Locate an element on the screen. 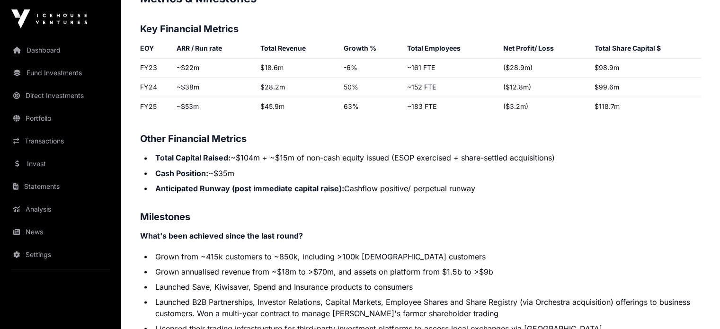 Image resolution: width=720 pixels, height=329 pixels. strong: Anticipated Runway (post immediate capital raise): is located at coordinates (249, 188).